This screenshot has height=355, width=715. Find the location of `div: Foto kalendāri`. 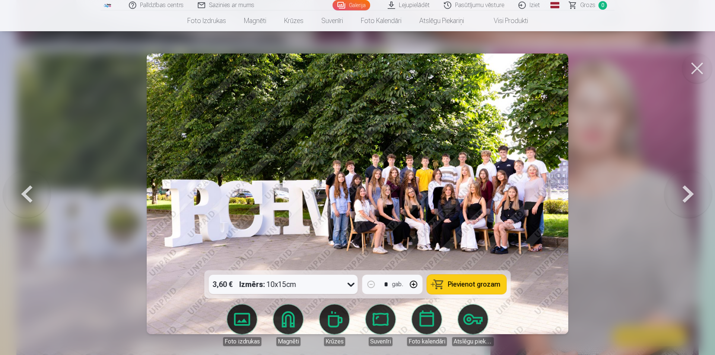

div: Foto kalendāri is located at coordinates (427, 342).